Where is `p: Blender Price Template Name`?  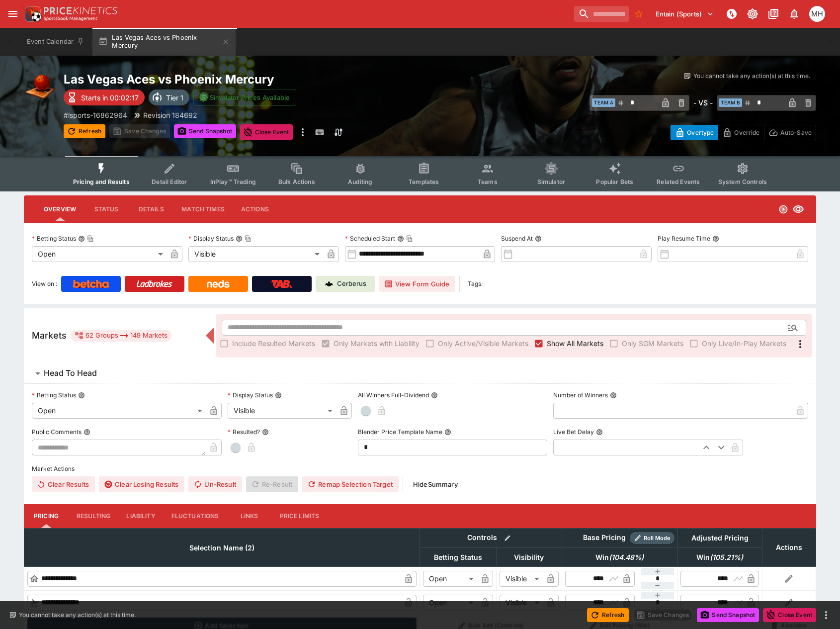 p: Blender Price Template Name is located at coordinates (401, 431).